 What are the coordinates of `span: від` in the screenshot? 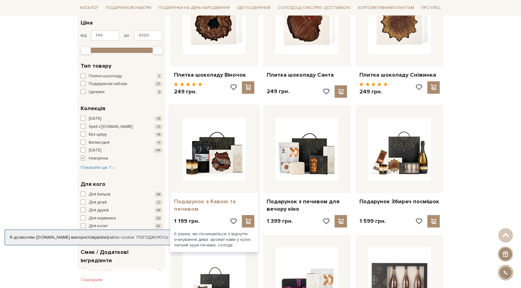 It's located at (83, 35).